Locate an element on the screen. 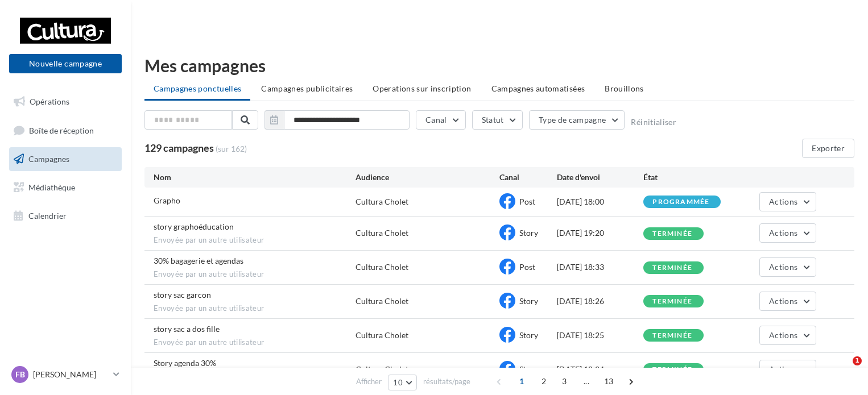 Image resolution: width=868 pixels, height=395 pixels. button: Réinitialiser is located at coordinates (653, 122).